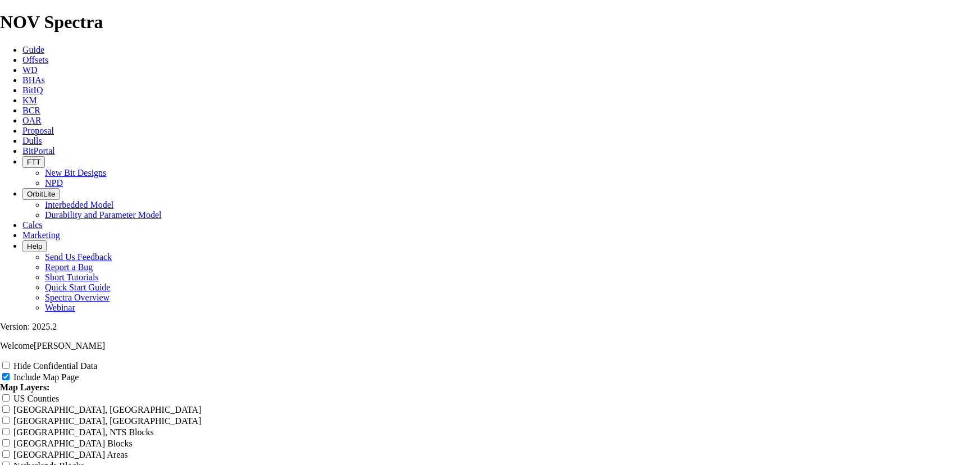 This screenshot has width=980, height=465. What do you see at coordinates (30, 100) in the screenshot?
I see `a: KM` at bounding box center [30, 100].